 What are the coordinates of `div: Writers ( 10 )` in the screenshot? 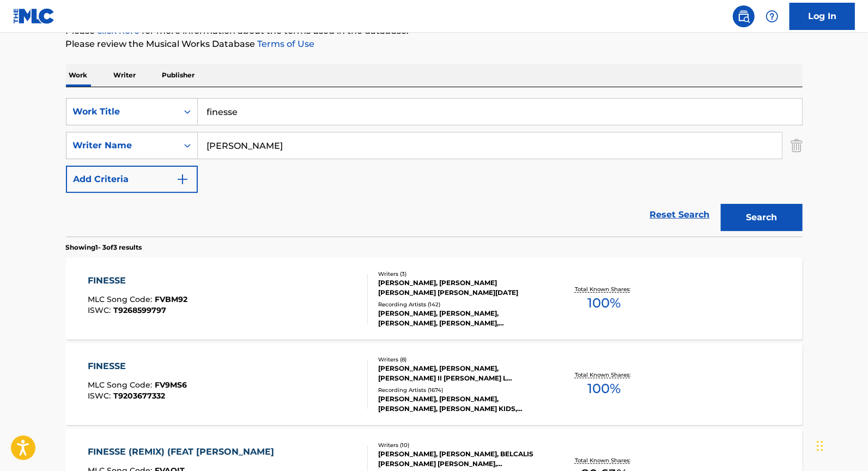 It's located at (460, 445).